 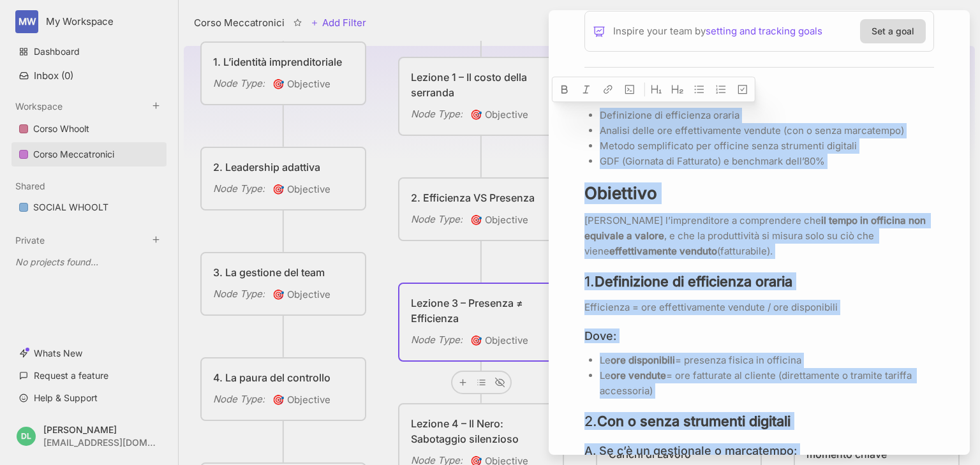 What do you see at coordinates (767, 146) in the screenshot?
I see `p: Metodo semplificato per officine senza strumenti digitali` at bounding box center [767, 146].